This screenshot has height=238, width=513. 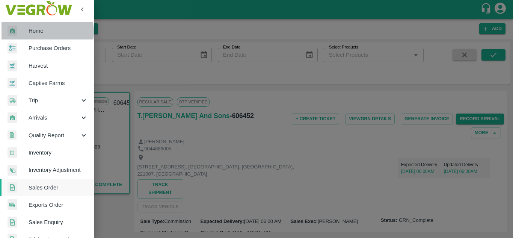 What do you see at coordinates (58, 205) in the screenshot?
I see `span: Exports Order` at bounding box center [58, 205].